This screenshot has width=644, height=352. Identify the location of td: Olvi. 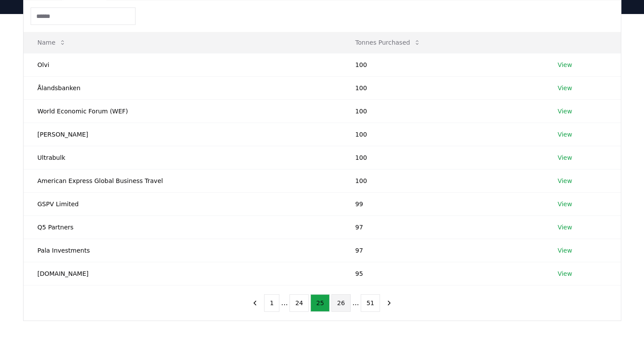
(182, 64).